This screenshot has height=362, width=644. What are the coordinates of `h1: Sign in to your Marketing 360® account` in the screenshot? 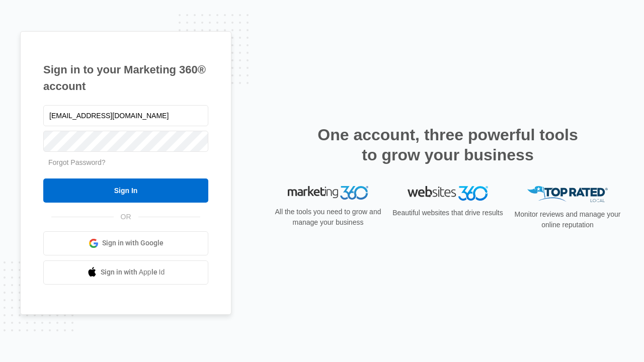 It's located at (126, 78).